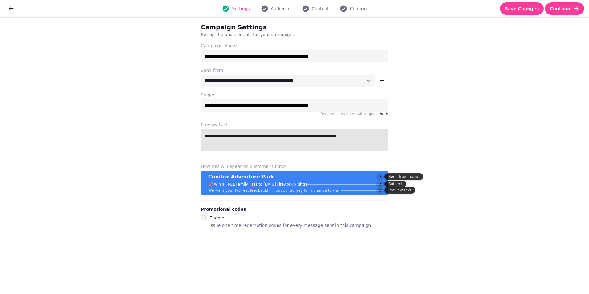  I want to click on div: Subject, so click(396, 184).